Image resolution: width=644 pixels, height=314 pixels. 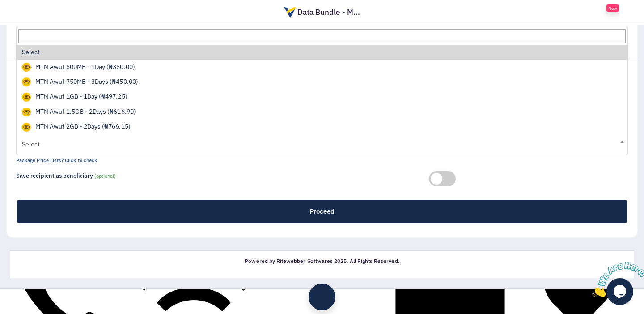 What do you see at coordinates (613, 8) in the screenshot?
I see `span: New` at bounding box center [613, 8].